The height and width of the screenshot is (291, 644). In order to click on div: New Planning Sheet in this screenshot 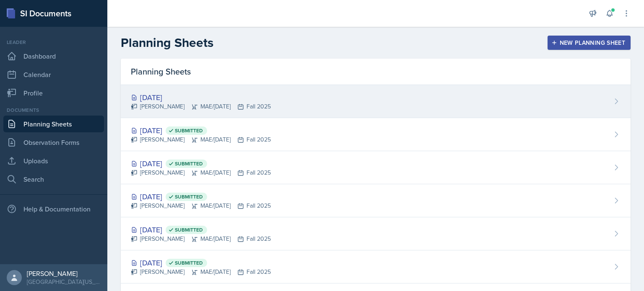, I will do `click(590, 42)`.